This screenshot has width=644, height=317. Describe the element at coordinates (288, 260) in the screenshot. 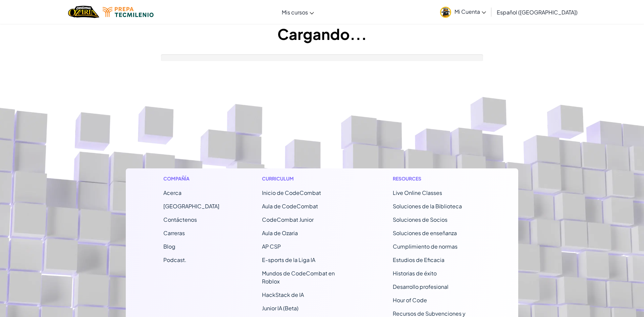

I see `a: E-sports de la Liga IA` at that location.